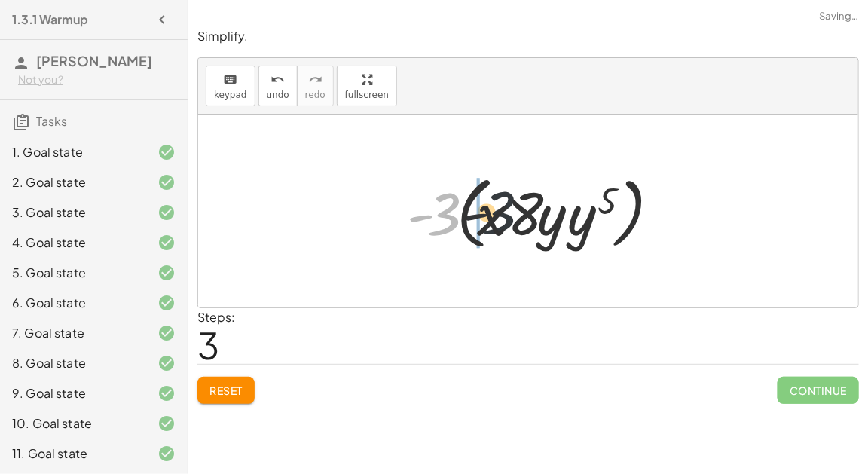  I want to click on div: 9. Goal state, so click(72, 394).